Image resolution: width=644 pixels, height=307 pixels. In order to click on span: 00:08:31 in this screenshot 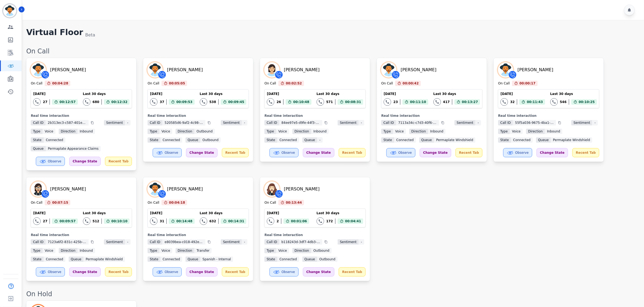, I will do `click(353, 102)`.